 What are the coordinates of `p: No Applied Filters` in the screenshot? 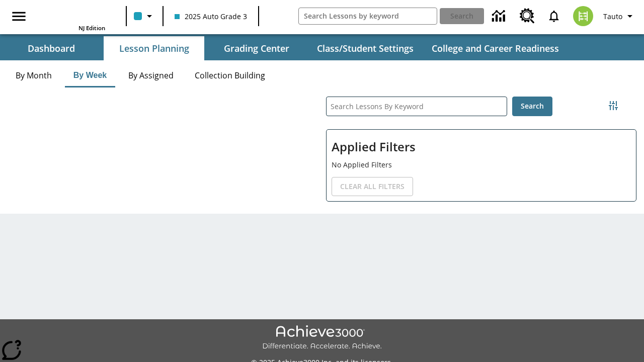 It's located at (481, 164).